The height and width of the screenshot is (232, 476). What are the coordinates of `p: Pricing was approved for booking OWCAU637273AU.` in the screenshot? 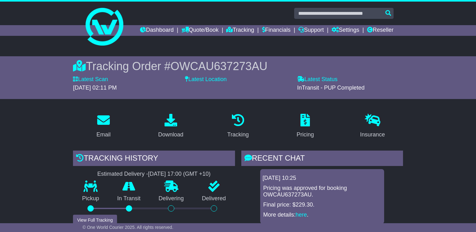 It's located at (322, 192).